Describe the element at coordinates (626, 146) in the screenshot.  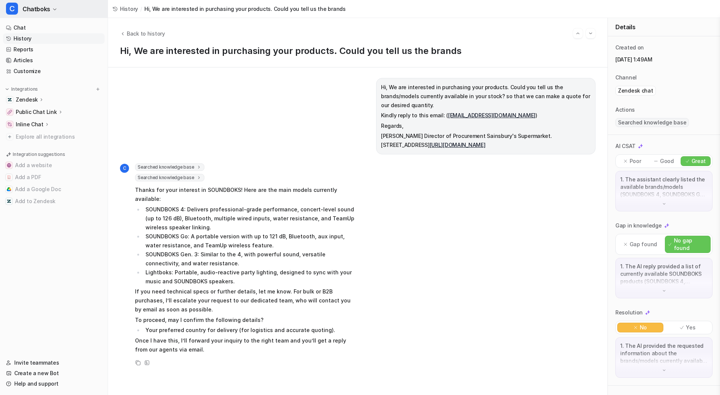
I see `p: AI CSAT` at that location.